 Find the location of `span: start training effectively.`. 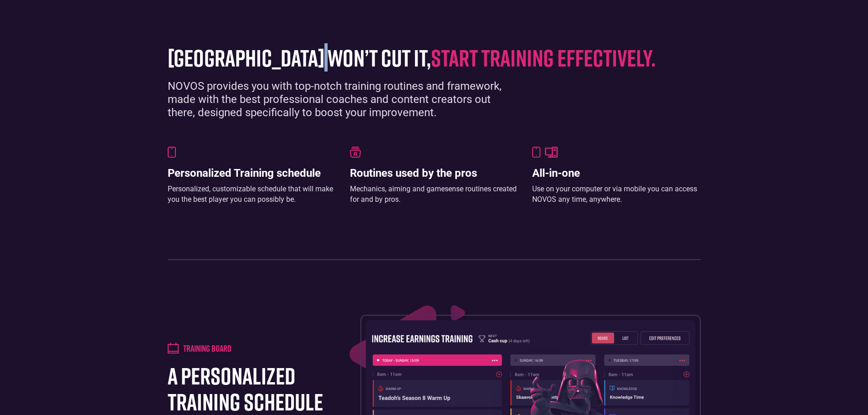

span: start training effectively. is located at coordinates (543, 57).